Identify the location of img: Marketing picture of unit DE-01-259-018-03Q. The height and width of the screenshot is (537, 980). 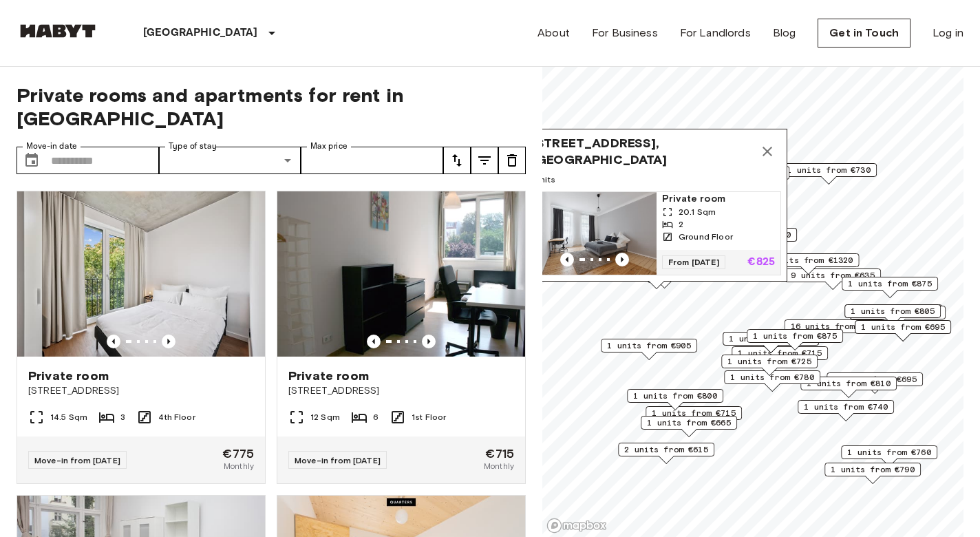
(141, 274).